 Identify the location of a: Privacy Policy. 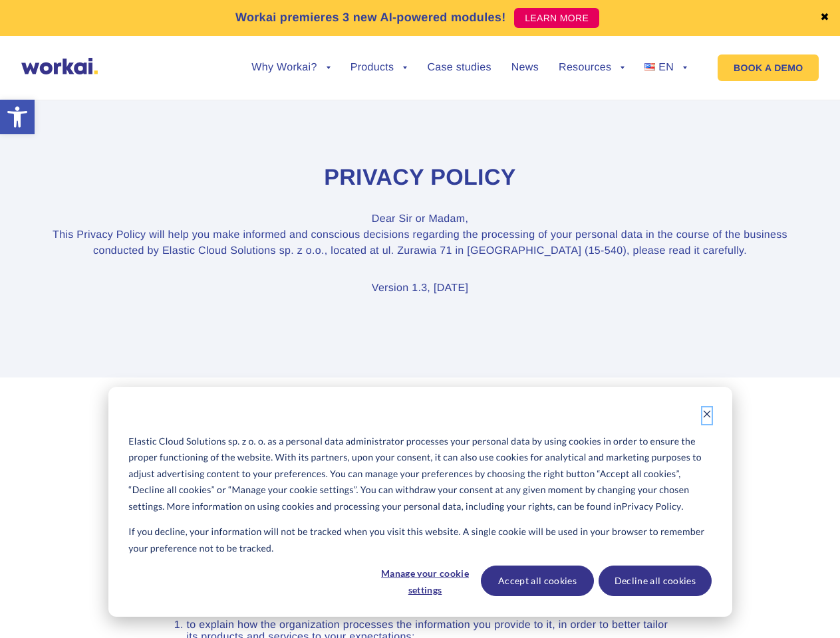
(652, 507).